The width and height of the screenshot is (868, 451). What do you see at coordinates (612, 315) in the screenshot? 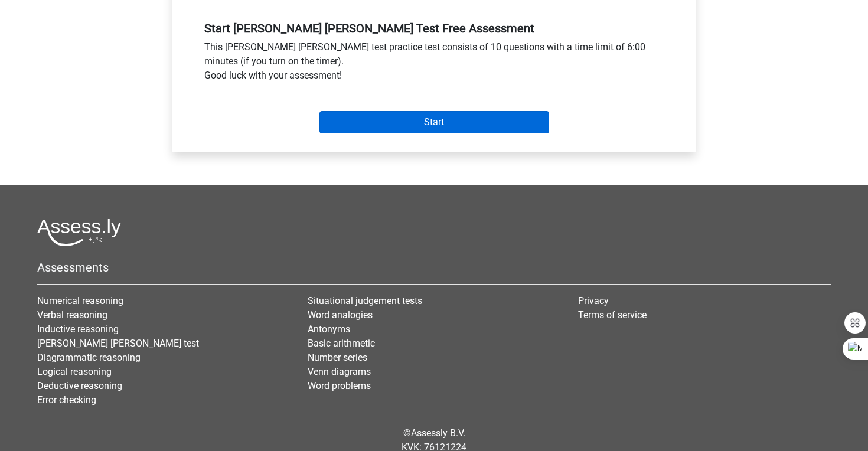
I see `a: Terms of service` at bounding box center [612, 315].